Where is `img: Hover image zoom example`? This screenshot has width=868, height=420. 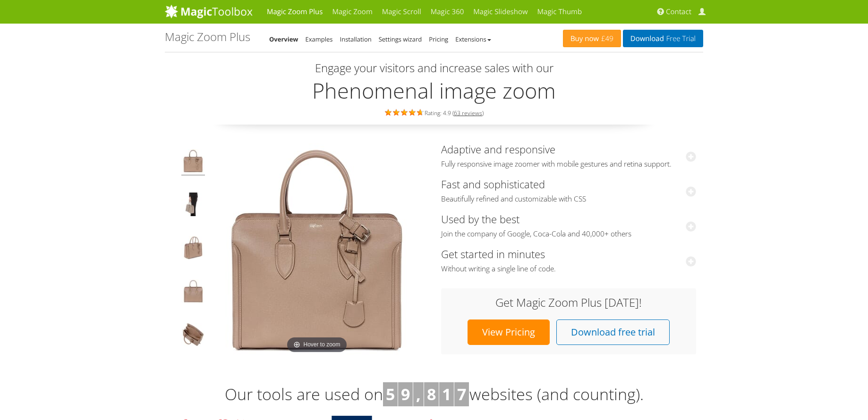
img: Hover image zoom example is located at coordinates (193, 293).